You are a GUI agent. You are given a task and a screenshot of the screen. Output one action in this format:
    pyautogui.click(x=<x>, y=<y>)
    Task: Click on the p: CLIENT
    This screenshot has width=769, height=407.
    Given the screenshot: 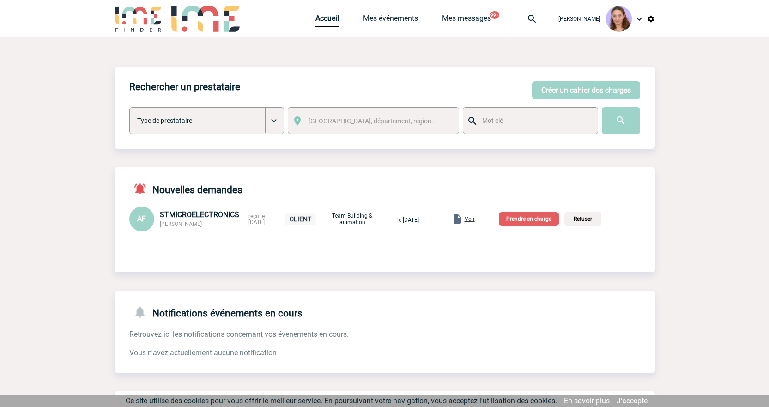 What is the action you would take?
    pyautogui.click(x=300, y=219)
    